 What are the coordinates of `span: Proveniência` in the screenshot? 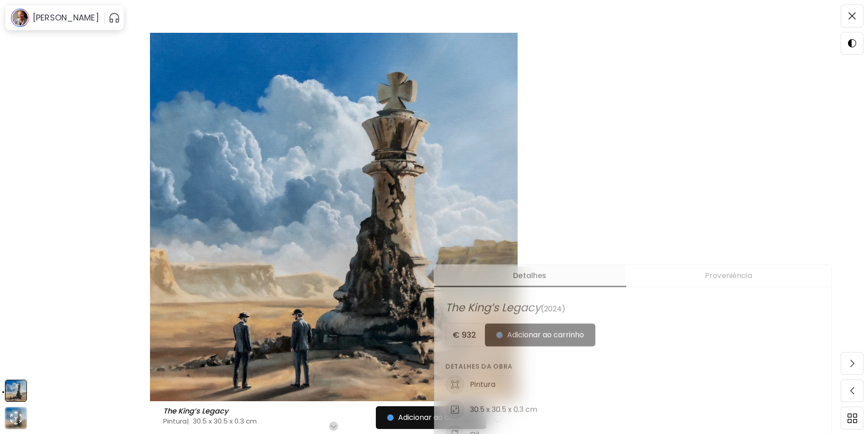 It's located at (729, 276).